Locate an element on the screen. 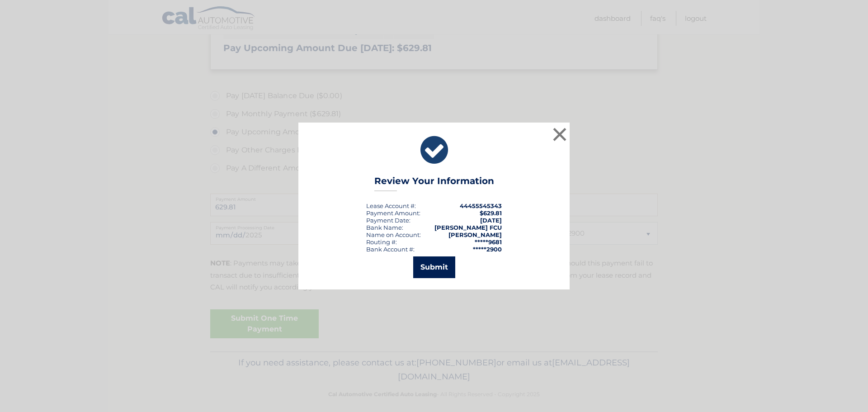  div: Name on Account: is located at coordinates (393, 235).